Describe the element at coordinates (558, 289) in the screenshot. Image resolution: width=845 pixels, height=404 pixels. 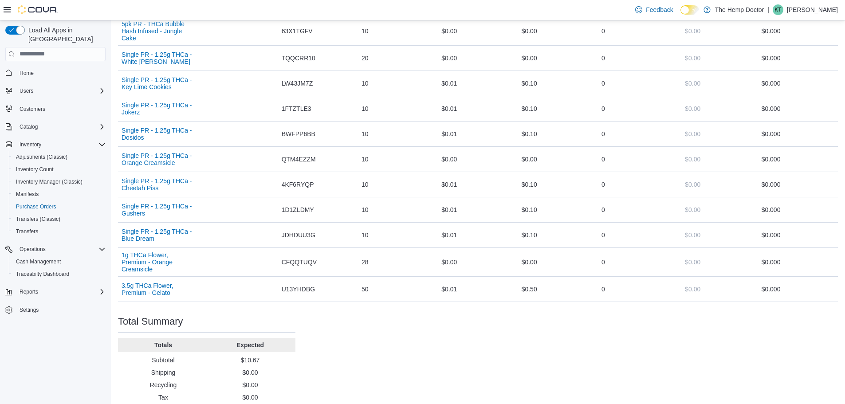
I see `div: $0.50` at that location.